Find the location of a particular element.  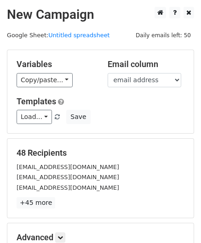

h5: Email column is located at coordinates (146, 64).